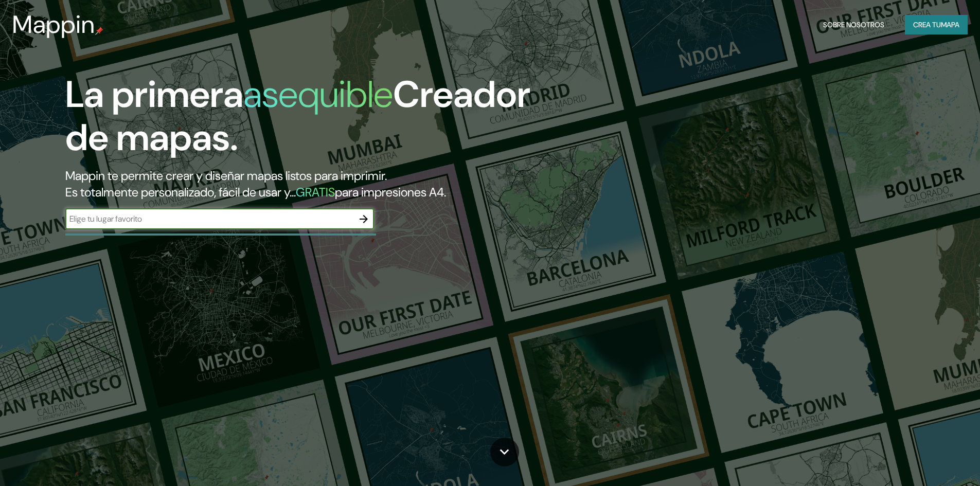 This screenshot has width=980, height=486. I want to click on font: asequible, so click(318, 94).